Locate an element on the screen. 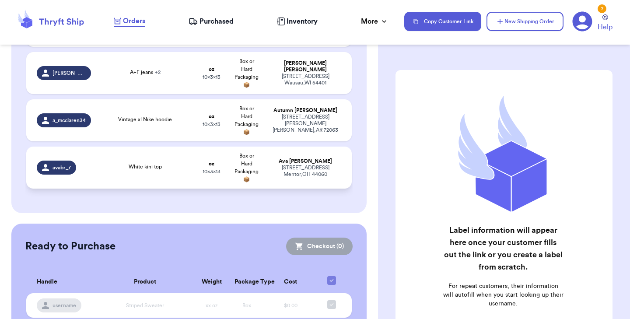 This screenshot has width=630, height=319. p: For repeat customers, their information will autofill when you start looking up their username. is located at coordinates (503, 295).